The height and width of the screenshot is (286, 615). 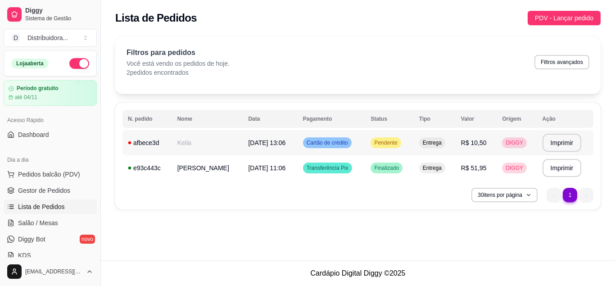 I want to click on a: DiggySistema de Gestão, so click(x=50, y=14).